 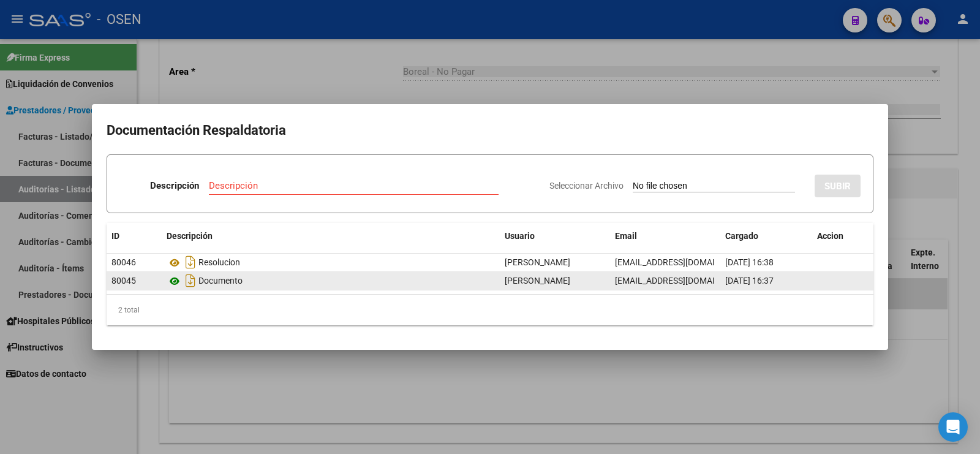 I want to click on span: 80045, so click(x=123, y=281).